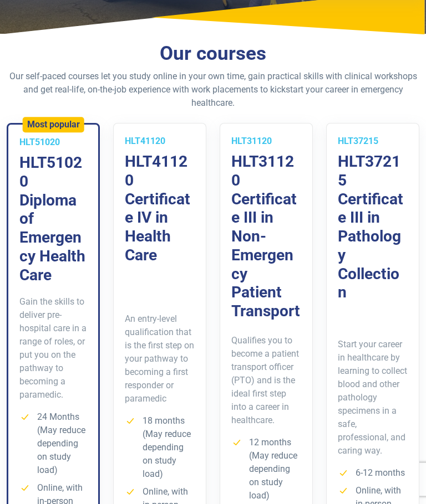 This screenshot has width=426, height=504. What do you see at coordinates (53, 125) in the screenshot?
I see `h5: Most popular` at bounding box center [53, 125].